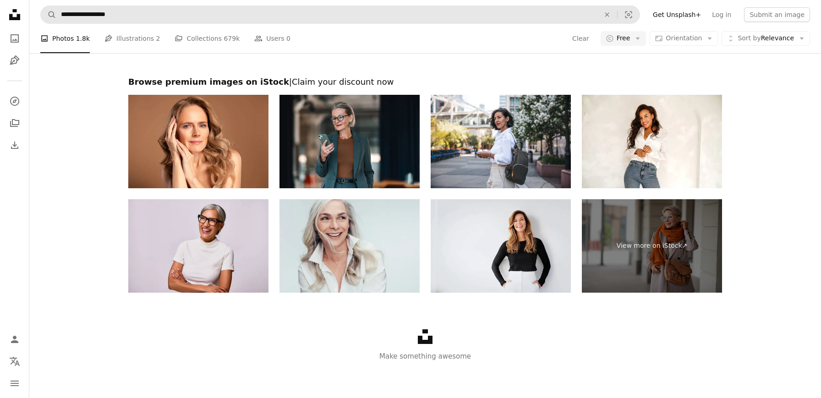 The height and width of the screenshot is (398, 821). What do you see at coordinates (425, 356) in the screenshot?
I see `p: Make something awesome` at bounding box center [425, 356].